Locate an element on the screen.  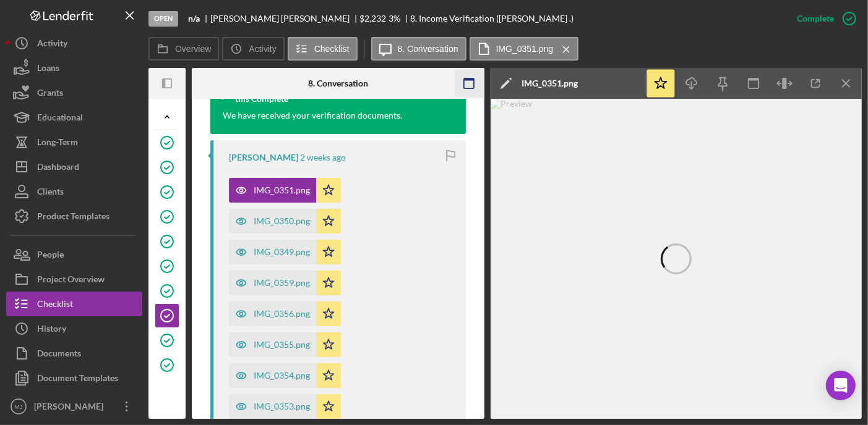
div: Complete is located at coordinates (815, 19).